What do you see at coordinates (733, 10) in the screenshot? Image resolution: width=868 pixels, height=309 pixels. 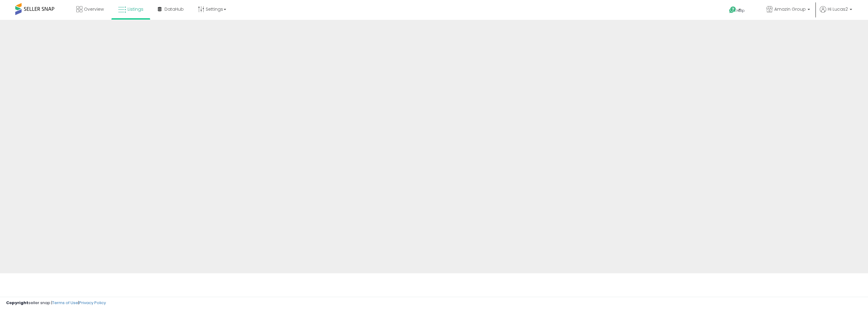 I see `i: Get Help` at bounding box center [733, 10].